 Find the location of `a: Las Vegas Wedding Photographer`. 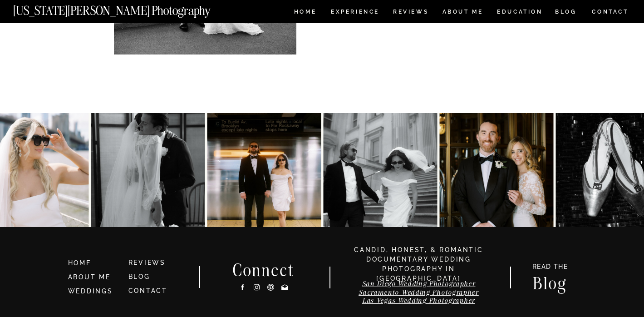

a: Las Vegas Wedding Photographer is located at coordinates (418, 300).